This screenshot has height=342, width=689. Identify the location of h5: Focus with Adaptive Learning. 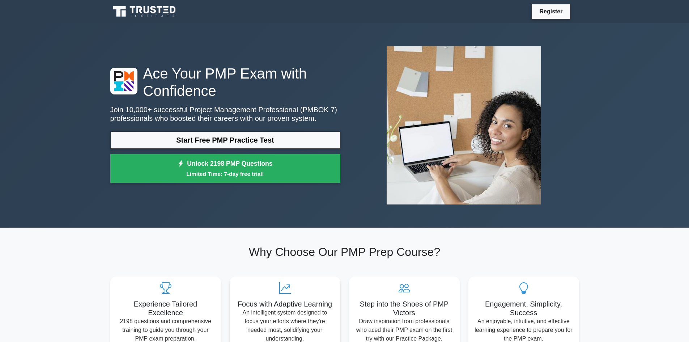
(285, 304).